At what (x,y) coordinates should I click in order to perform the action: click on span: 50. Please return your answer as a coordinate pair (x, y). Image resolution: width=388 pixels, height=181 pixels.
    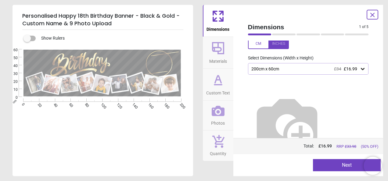
    Looking at the image, I should click on (12, 58).